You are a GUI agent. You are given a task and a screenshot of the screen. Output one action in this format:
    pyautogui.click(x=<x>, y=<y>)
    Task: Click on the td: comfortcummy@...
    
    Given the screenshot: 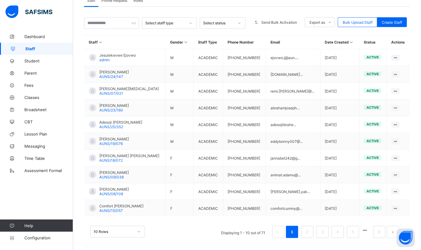 What is the action you would take?
    pyautogui.click(x=293, y=209)
    